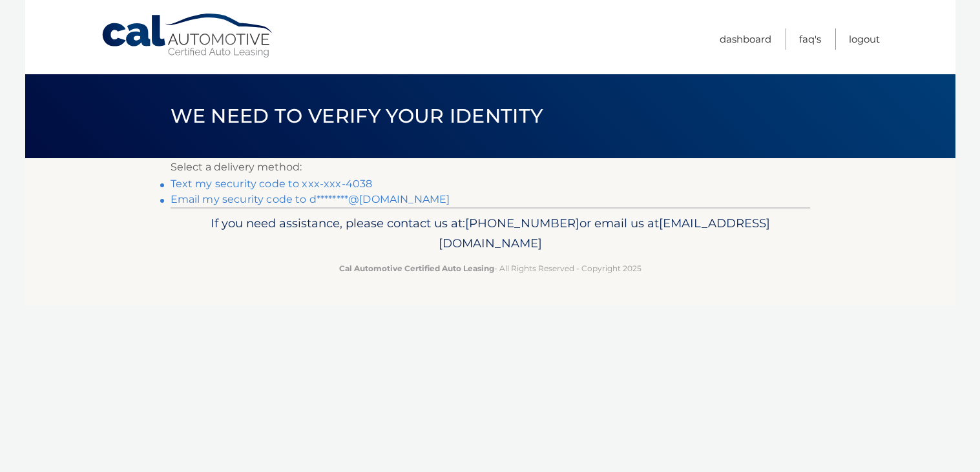  Describe the element at coordinates (864, 38) in the screenshot. I see `a: Logout` at that location.